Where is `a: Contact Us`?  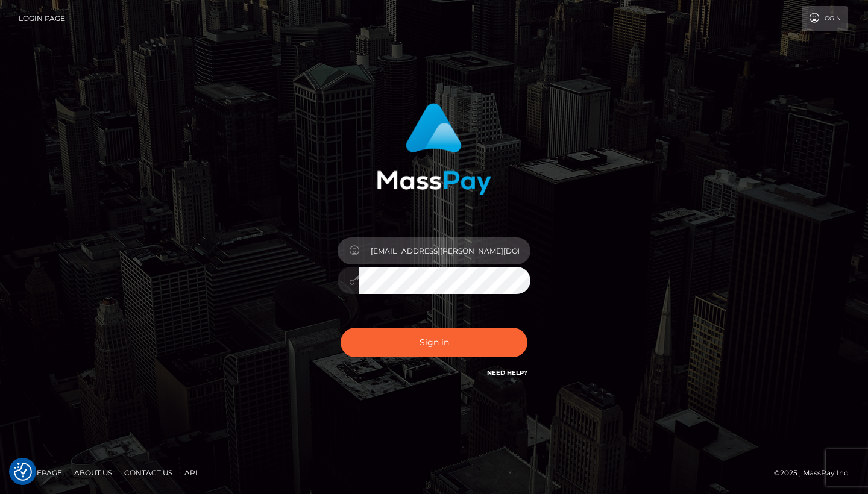 a: Contact Us is located at coordinates (149, 472).